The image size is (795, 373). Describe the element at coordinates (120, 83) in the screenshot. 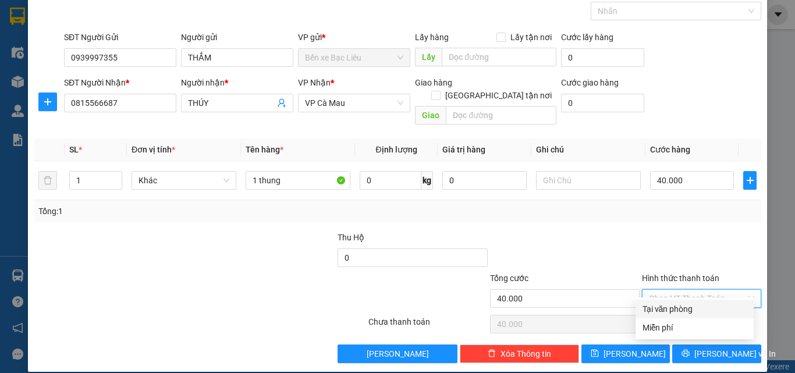

I see `div: SĐT Người Nhận` at that location.